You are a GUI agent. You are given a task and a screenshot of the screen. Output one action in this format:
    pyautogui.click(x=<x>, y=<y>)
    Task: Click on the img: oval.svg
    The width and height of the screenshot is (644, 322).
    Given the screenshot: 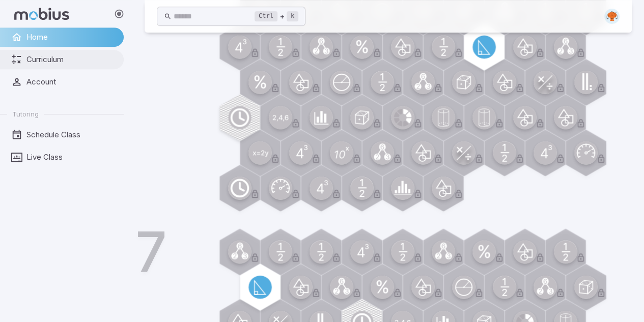 What is the action you would take?
    pyautogui.click(x=612, y=16)
    